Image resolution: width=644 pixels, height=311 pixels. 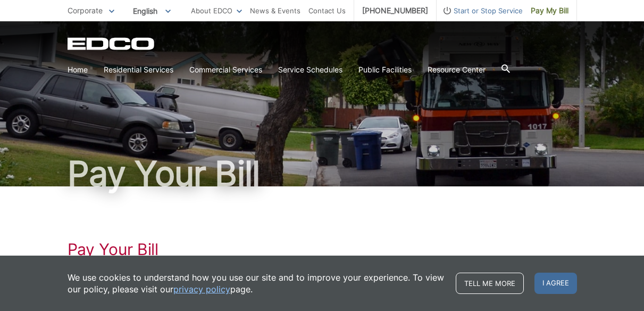 What do you see at coordinates (226, 69) in the screenshot?
I see `a: Commercial Services` at bounding box center [226, 69].